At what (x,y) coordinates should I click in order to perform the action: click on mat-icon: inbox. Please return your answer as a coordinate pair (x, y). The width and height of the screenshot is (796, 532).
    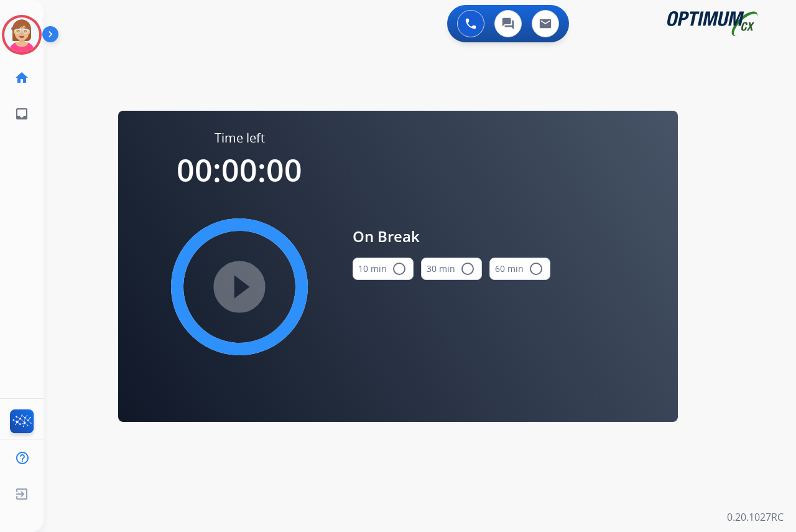
    Looking at the image, I should click on (21, 114).